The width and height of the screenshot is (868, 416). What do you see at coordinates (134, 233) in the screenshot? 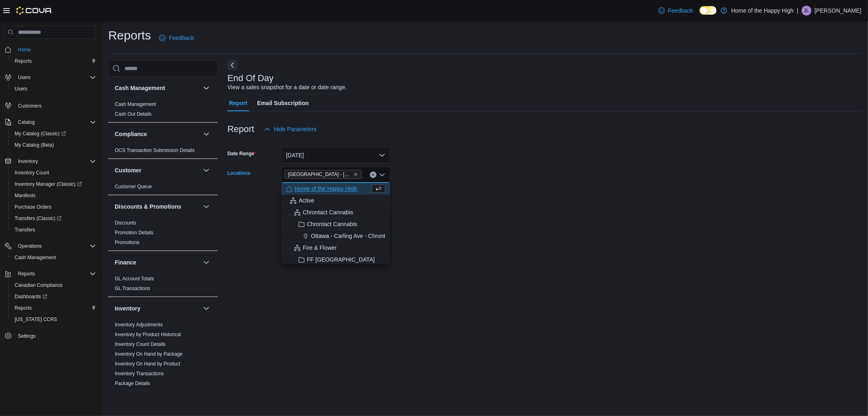
I see `span: Promotion Details` at bounding box center [134, 233].